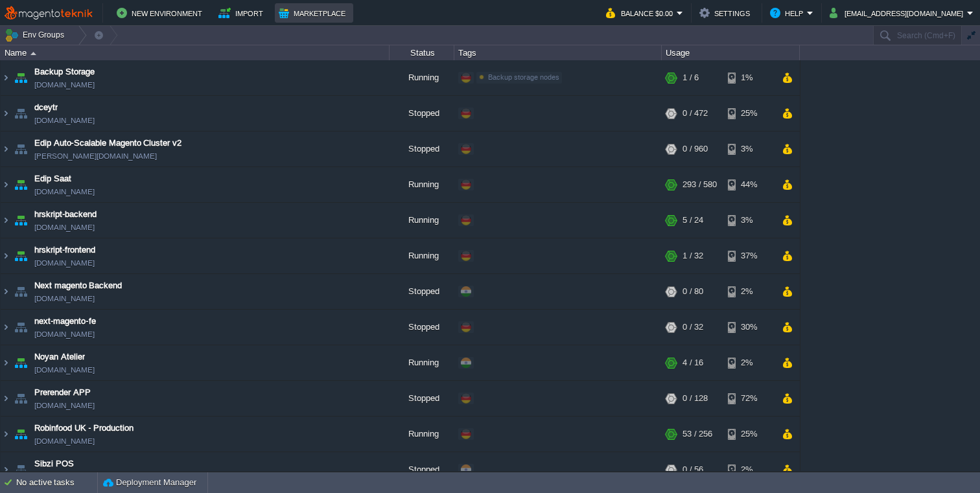 The height and width of the screenshot is (493, 980). Describe the element at coordinates (695, 149) in the screenshot. I see `div: 0 / 960` at that location.